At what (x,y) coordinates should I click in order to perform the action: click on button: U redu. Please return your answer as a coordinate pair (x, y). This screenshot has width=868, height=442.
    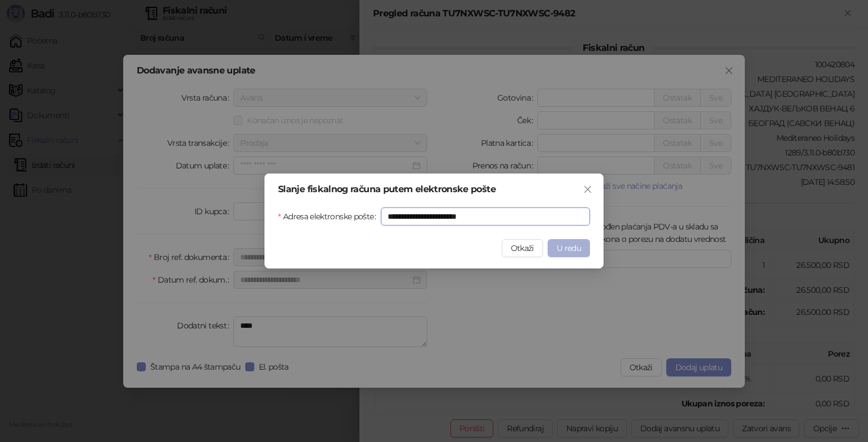
    Looking at the image, I should click on (569, 248).